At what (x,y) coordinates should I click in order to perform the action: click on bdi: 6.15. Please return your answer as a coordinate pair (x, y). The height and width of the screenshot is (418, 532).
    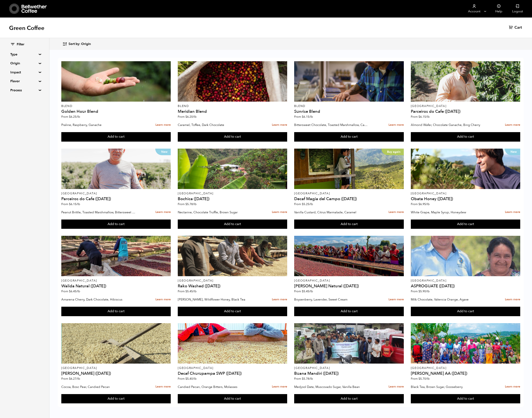
    Looking at the image, I should click on (74, 204).